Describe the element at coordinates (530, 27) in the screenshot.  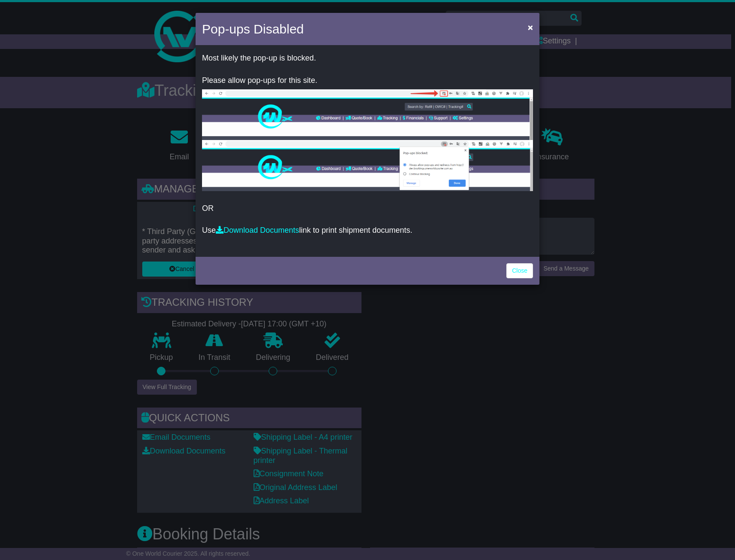
I see `button: Close` at that location.